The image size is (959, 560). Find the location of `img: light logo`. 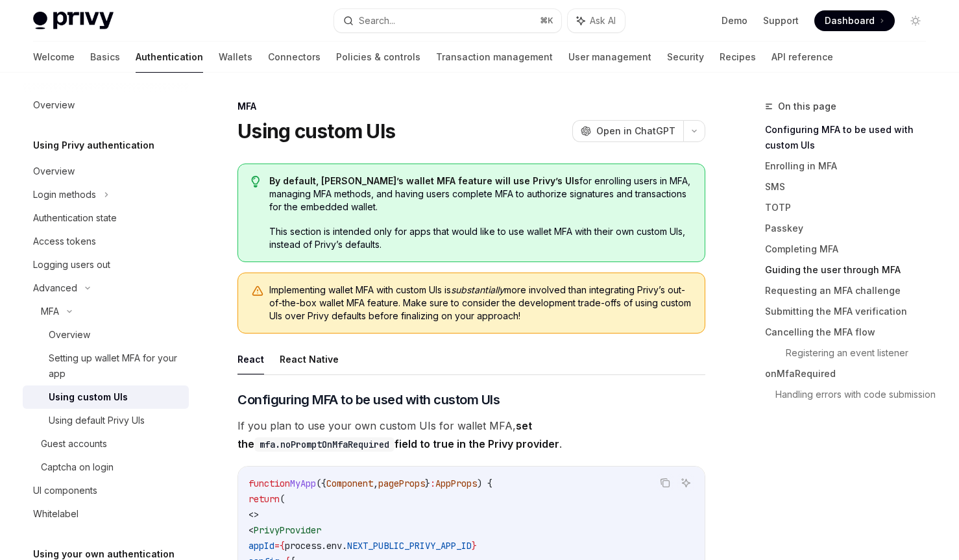

img: light logo is located at coordinates (73, 21).